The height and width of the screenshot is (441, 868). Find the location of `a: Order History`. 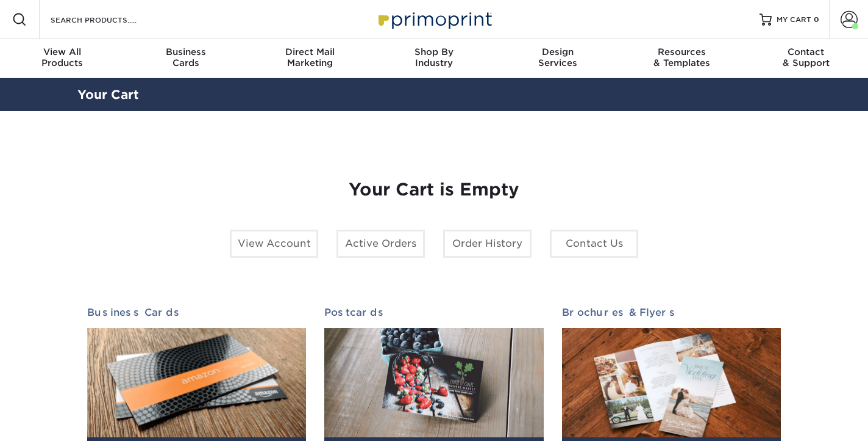

a: Order History is located at coordinates (487, 243).